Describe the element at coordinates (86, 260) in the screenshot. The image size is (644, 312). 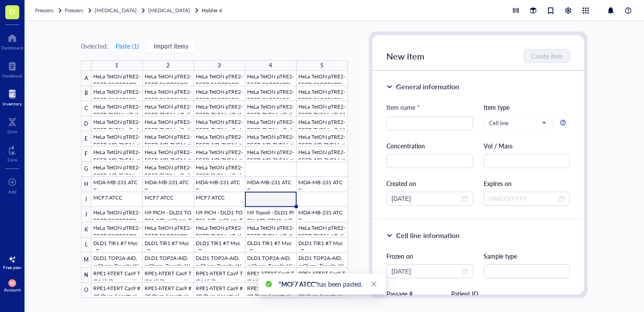
I see `div: M` at that location.